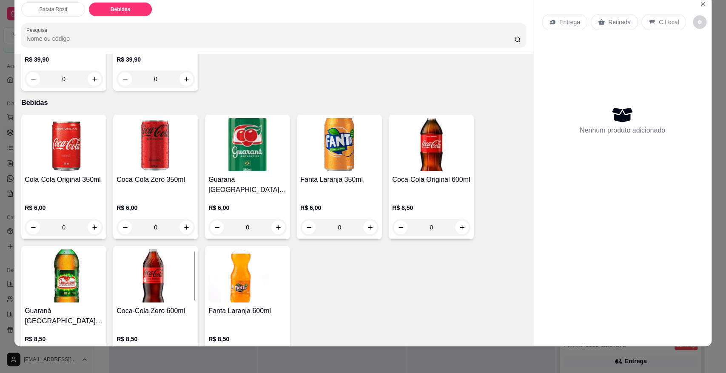  I want to click on input: Pesquisa, so click(270, 39).